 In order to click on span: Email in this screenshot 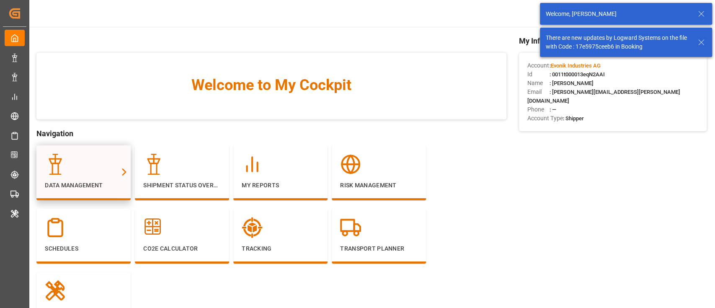, I will do `click(538, 92)`.